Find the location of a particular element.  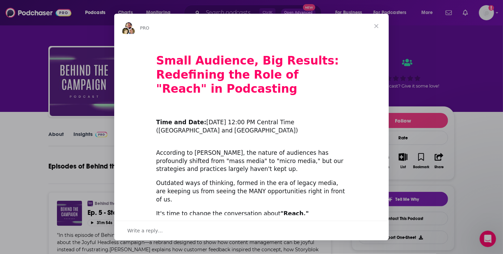

img: Barbara avatar is located at coordinates (126, 31).